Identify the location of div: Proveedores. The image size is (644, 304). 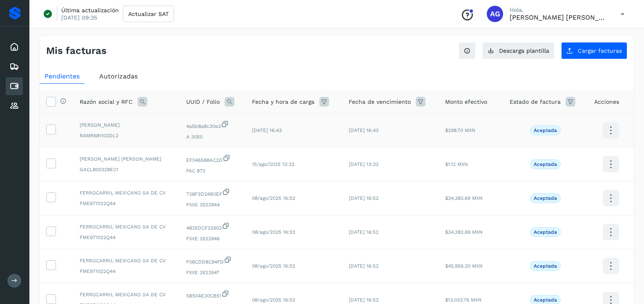
(14, 106).